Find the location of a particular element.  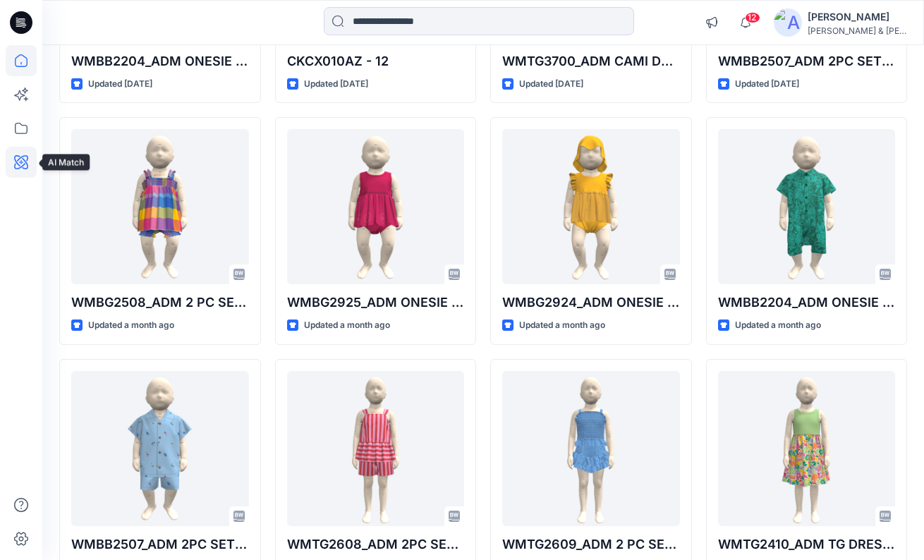

p: WMBB2507_ADM 2PC SET BOYS colorways is located at coordinates (160, 545).